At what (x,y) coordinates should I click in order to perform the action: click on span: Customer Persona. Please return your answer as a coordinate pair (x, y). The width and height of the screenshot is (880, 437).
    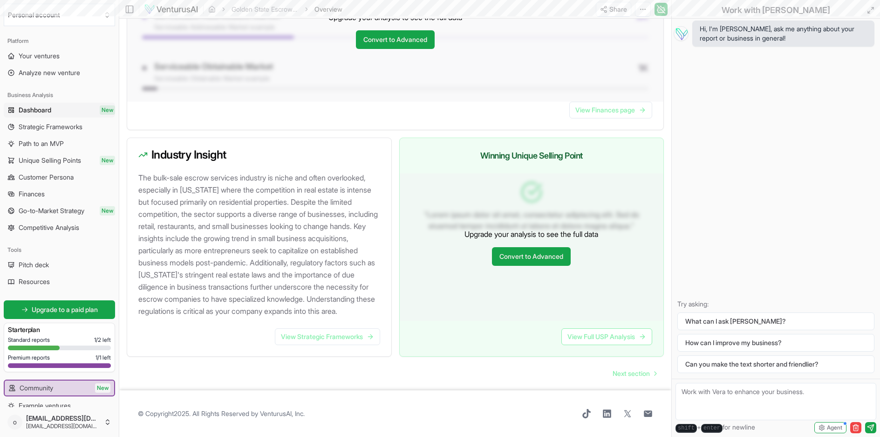
    Looking at the image, I should click on (46, 177).